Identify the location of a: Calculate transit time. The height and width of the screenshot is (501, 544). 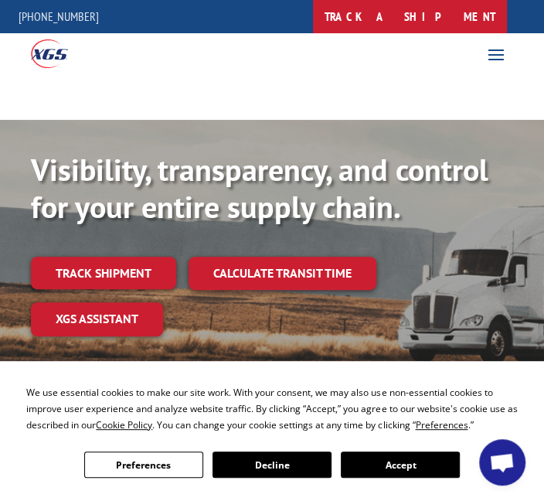
(282, 273).